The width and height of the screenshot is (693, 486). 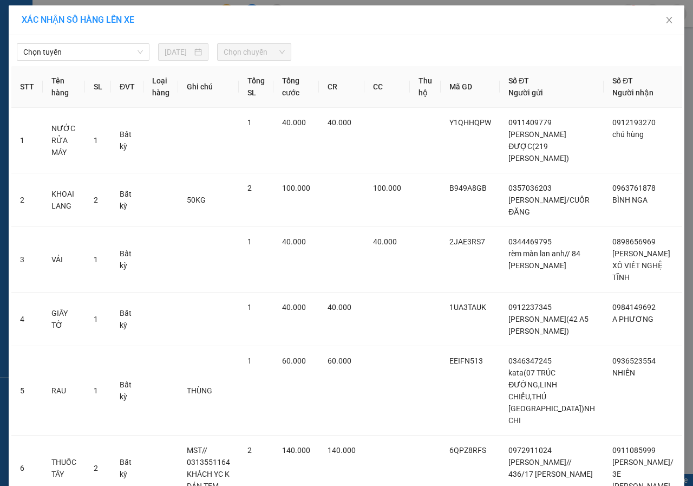 I want to click on span: 0344469795, so click(x=530, y=242).